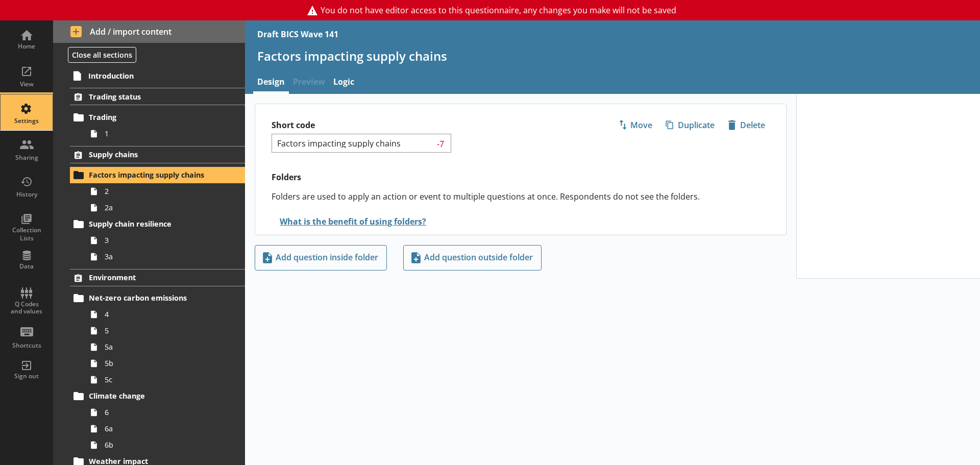  Describe the element at coordinates (165, 133) in the screenshot. I see `a: 1` at that location.